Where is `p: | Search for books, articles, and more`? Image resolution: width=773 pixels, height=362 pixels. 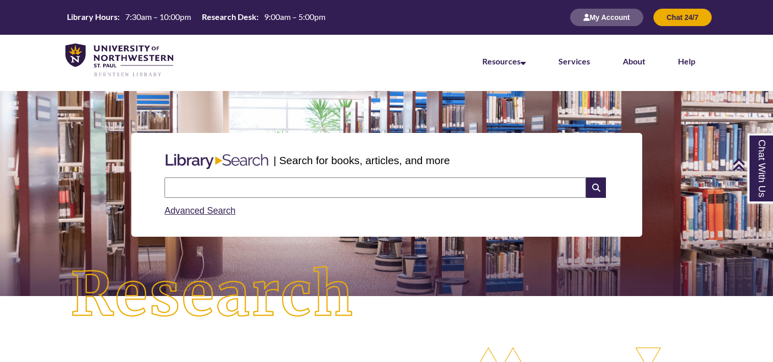 p: | Search for books, articles, and more is located at coordinates (361, 160).